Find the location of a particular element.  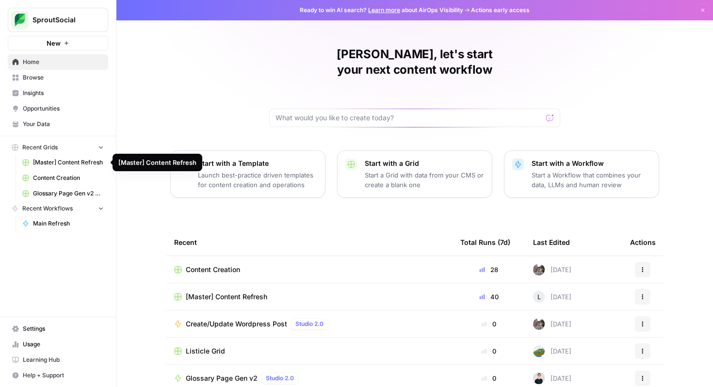

span: L is located at coordinates (539, 297).